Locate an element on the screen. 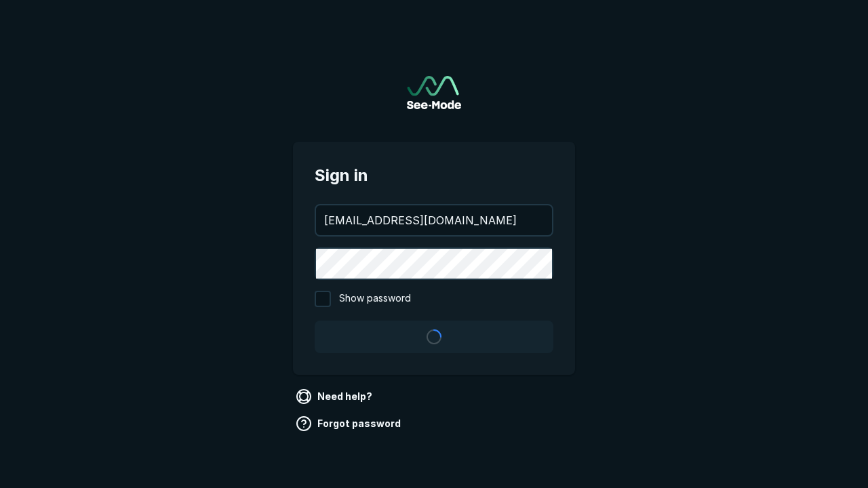 This screenshot has height=488, width=868. span: Show password is located at coordinates (375, 299).